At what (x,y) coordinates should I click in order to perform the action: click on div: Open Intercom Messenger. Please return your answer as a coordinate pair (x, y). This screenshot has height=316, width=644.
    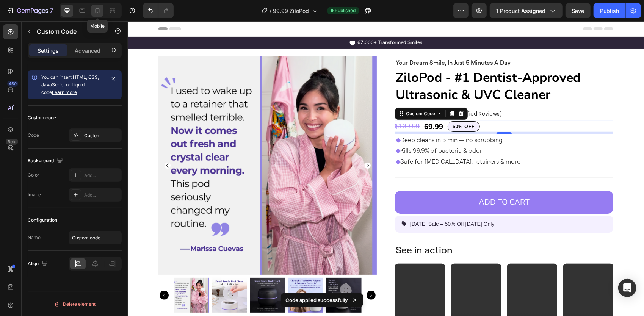
    Looking at the image, I should click on (627, 288).